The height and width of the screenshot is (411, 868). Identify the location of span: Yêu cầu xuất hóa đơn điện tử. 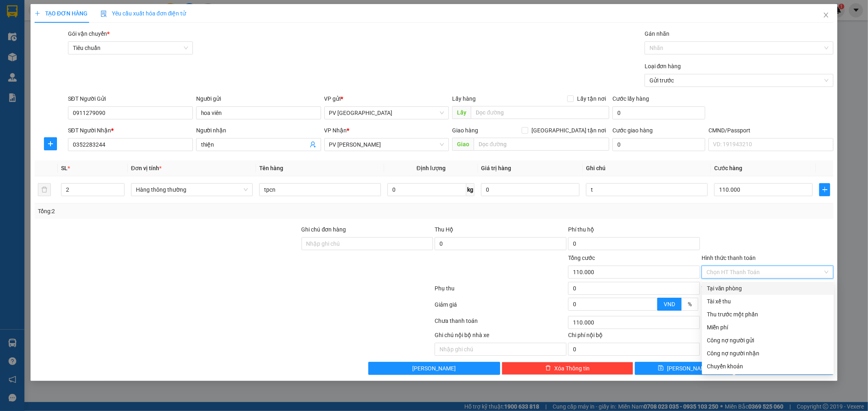
(143, 13).